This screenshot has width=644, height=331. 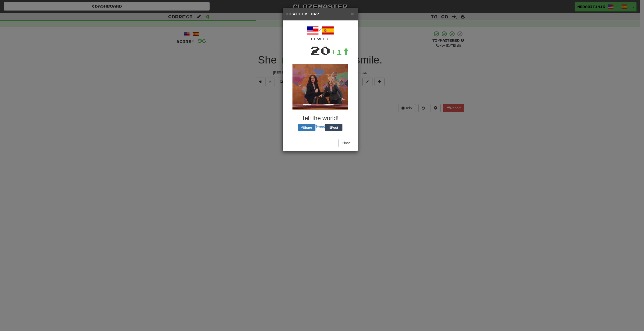 I want to click on button: Post, so click(x=333, y=128).